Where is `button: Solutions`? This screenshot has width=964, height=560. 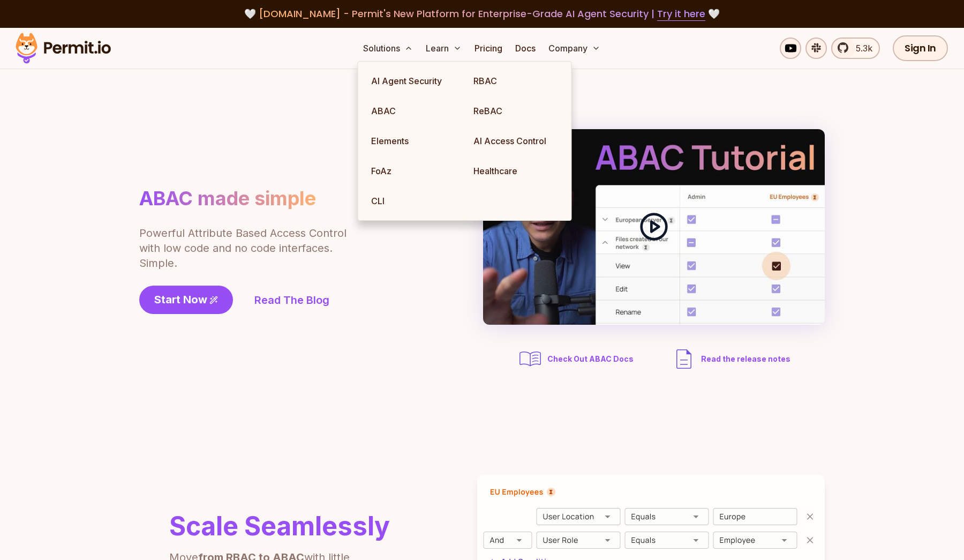
button: Solutions is located at coordinates (387, 48).